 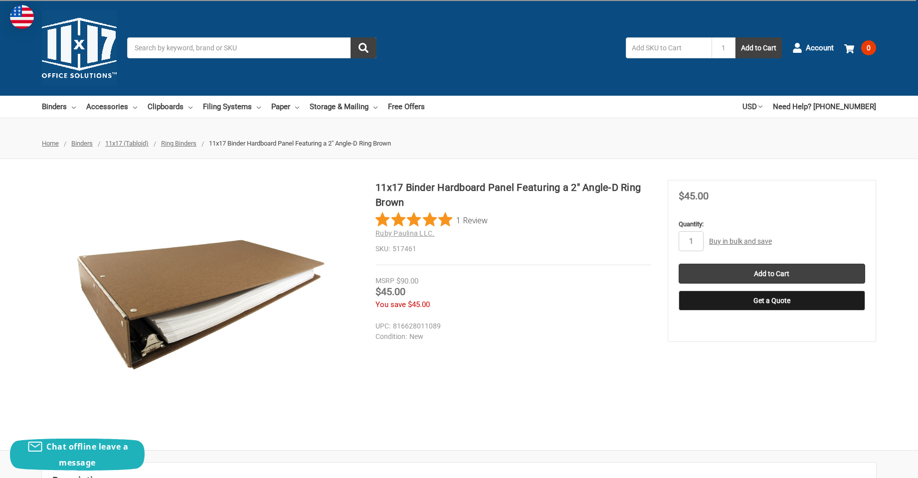 What do you see at coordinates (343, 107) in the screenshot?
I see `a: Storage & Mailing` at bounding box center [343, 107].